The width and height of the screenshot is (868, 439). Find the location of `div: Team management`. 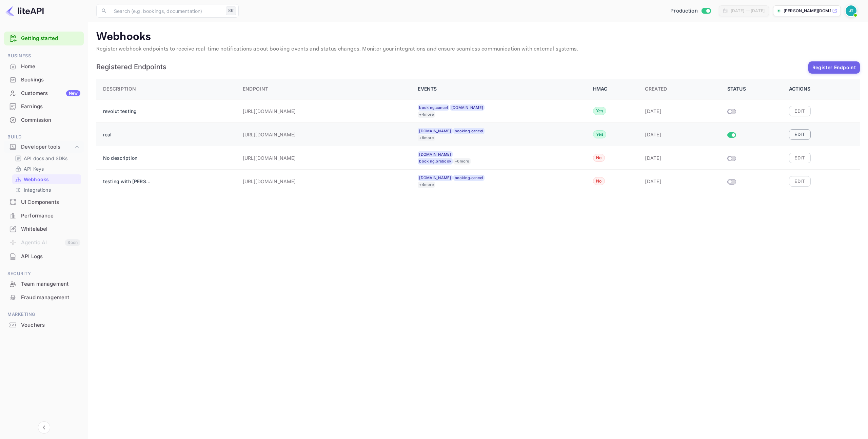

div: Team management is located at coordinates (44, 284).